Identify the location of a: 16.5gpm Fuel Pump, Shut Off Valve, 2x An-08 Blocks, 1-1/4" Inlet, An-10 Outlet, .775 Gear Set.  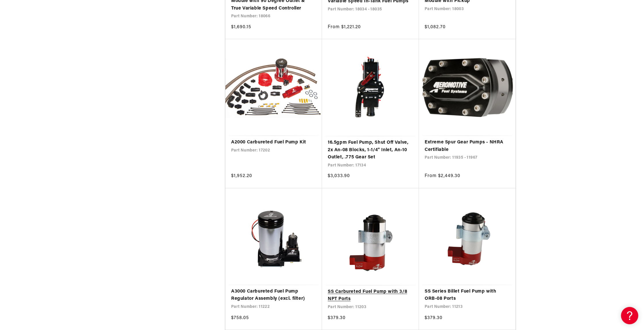
(370, 150).